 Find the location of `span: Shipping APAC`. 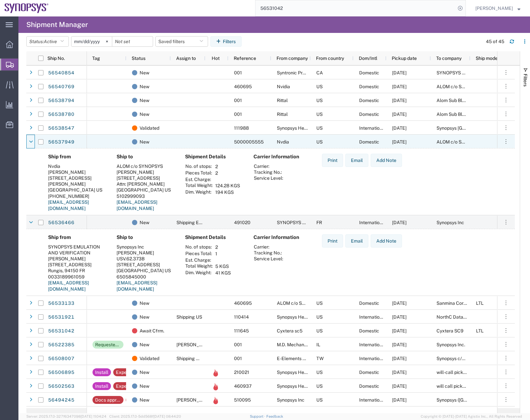

span: Shipping APAC is located at coordinates (192, 358).